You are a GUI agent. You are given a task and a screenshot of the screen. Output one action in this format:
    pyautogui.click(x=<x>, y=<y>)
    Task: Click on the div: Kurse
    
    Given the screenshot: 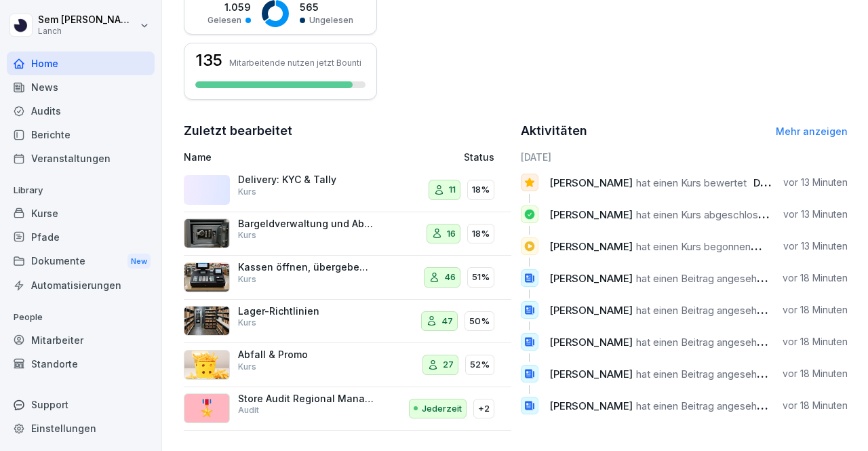 What is the action you would take?
    pyautogui.click(x=81, y=213)
    